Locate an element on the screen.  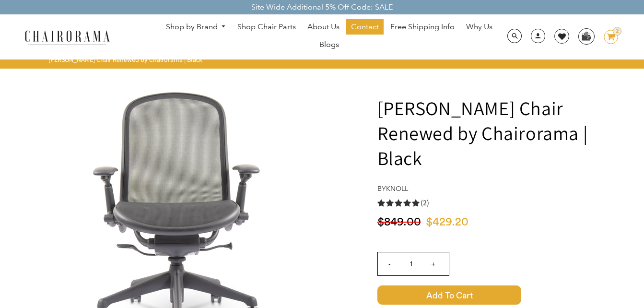
nav: DesktopNavigation is located at coordinates (329, 37).